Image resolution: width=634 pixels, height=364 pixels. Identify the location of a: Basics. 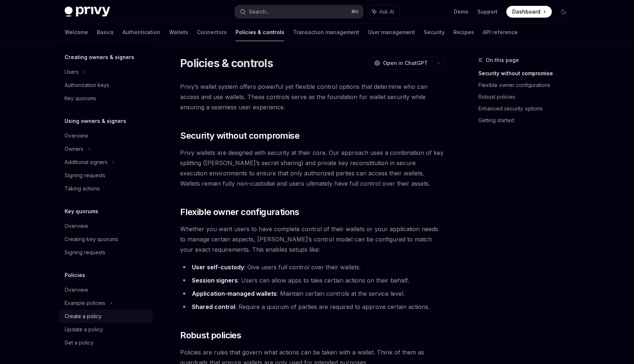
(105, 32).